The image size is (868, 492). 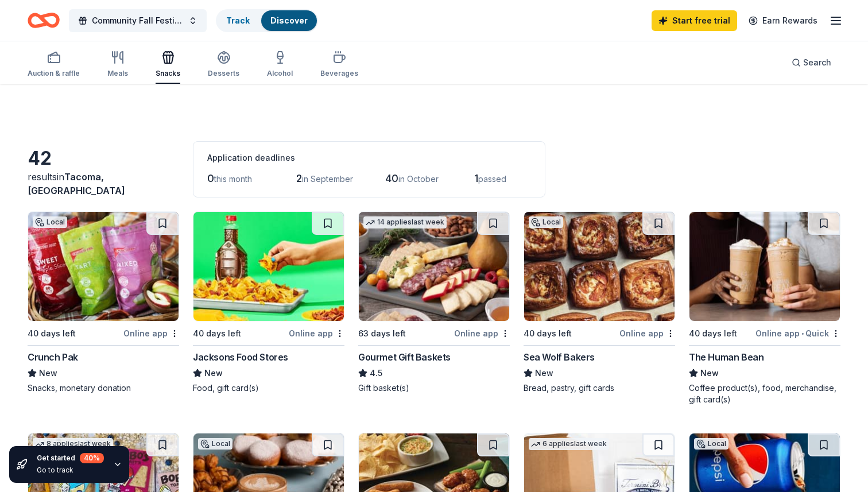 I want to click on div: The Human Bean, so click(x=727, y=357).